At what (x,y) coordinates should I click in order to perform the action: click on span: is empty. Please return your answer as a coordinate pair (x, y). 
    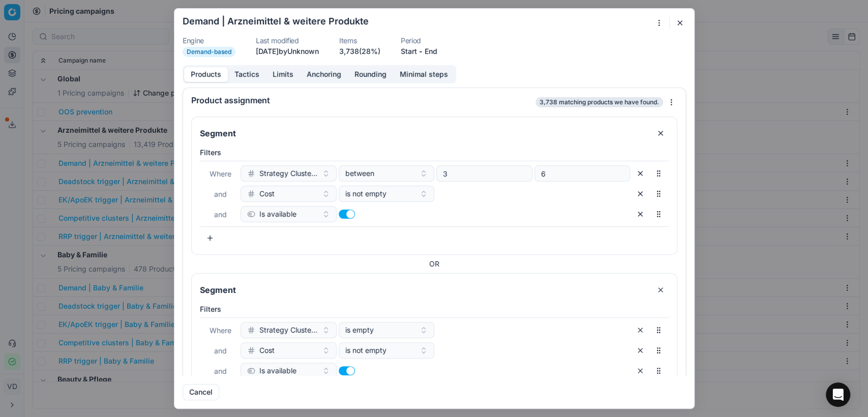
    Looking at the image, I should click on (359, 330).